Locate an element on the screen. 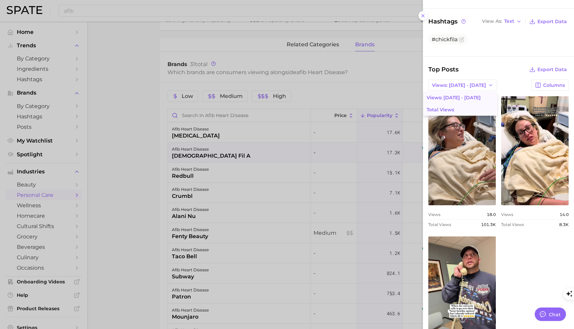 This screenshot has height=329, width=574. span: #chickfila is located at coordinates (445, 39).